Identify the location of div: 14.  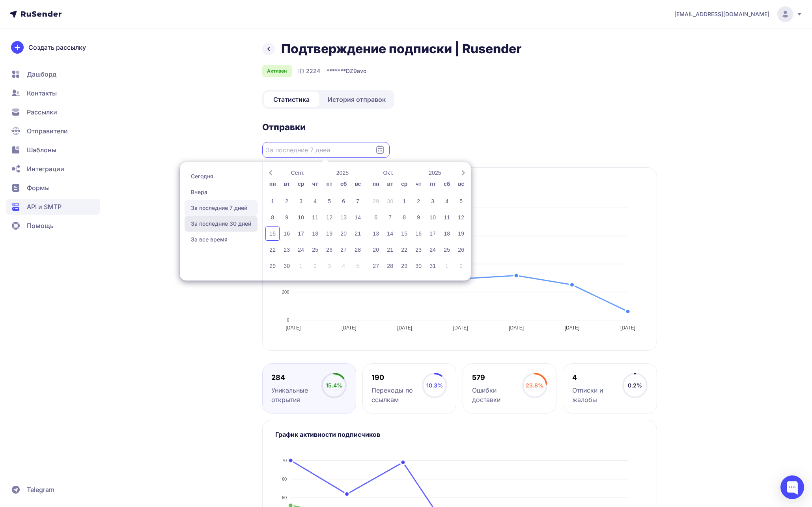
(358, 218).